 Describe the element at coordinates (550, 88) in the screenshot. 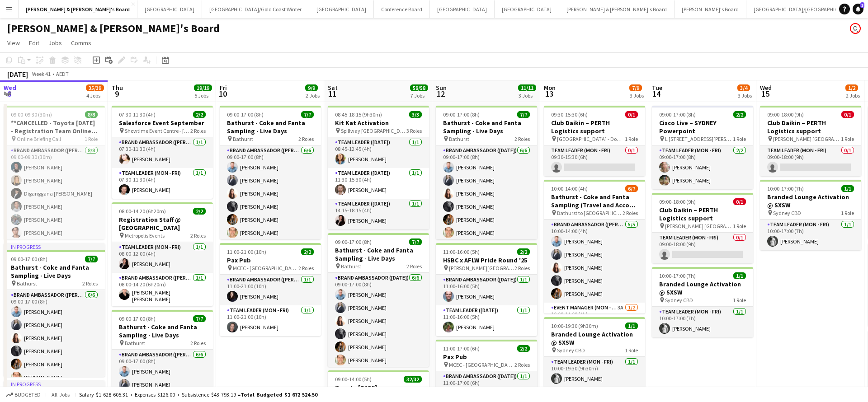

I see `span: Mon` at that location.